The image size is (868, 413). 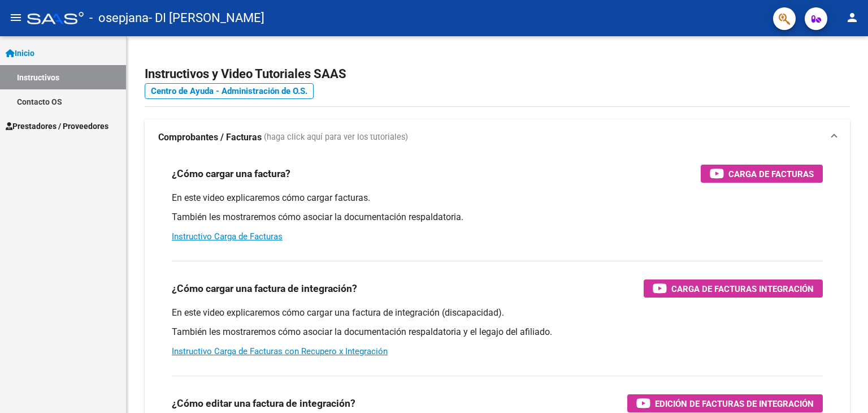 What do you see at coordinates (336, 137) in the screenshot?
I see `span: (haga click aquí para ver los tutoriales)` at bounding box center [336, 137].